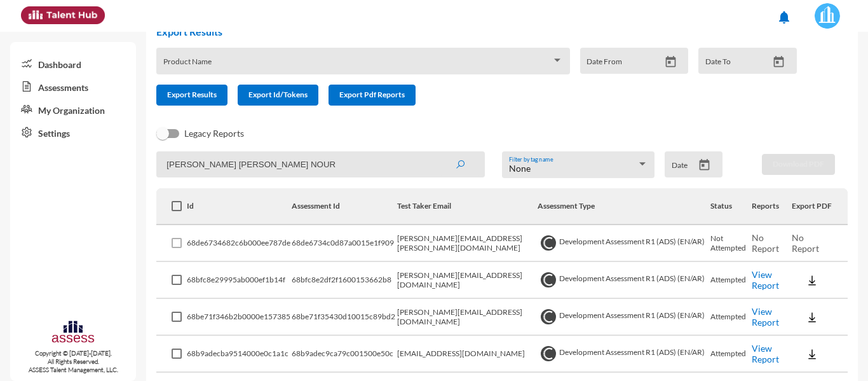 The image size is (868, 381). What do you see at coordinates (73, 132) in the screenshot?
I see `a: Settings` at bounding box center [73, 132].